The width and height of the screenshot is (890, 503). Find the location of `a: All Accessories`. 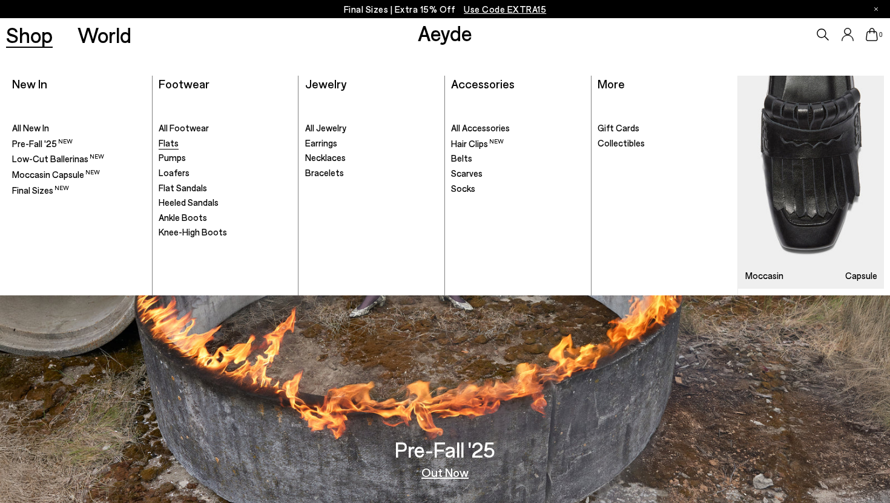

a: All Accessories is located at coordinates (518, 128).